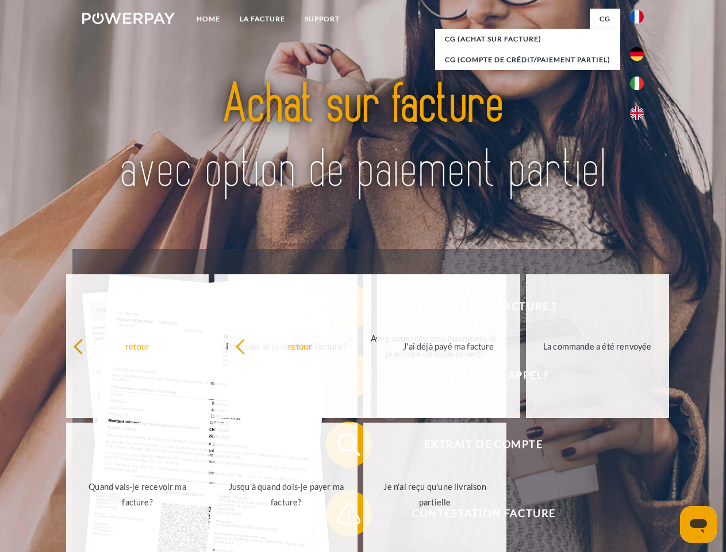  What do you see at coordinates (286, 495) in the screenshot?
I see `div: Jusqu'à quand dois-je payer ma facture?` at bounding box center [286, 495].